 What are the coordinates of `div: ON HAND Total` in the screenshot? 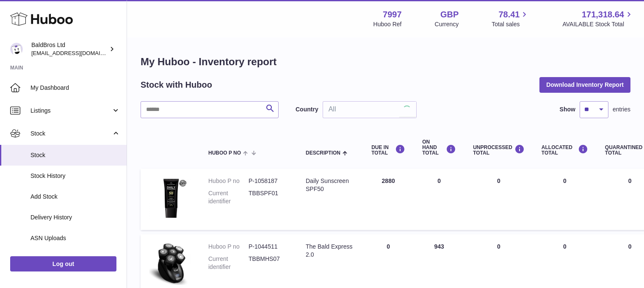 It's located at (440, 148).